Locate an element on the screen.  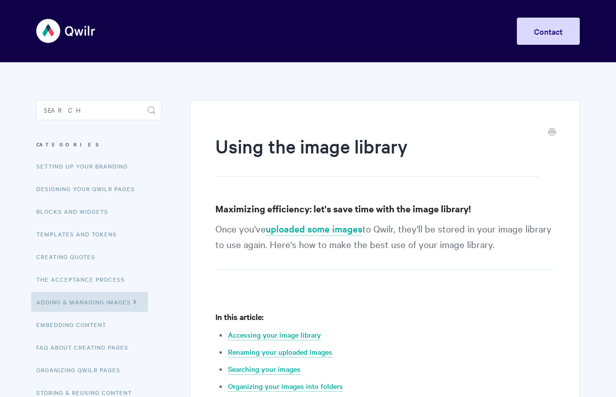
input: Search is located at coordinates (99, 110).